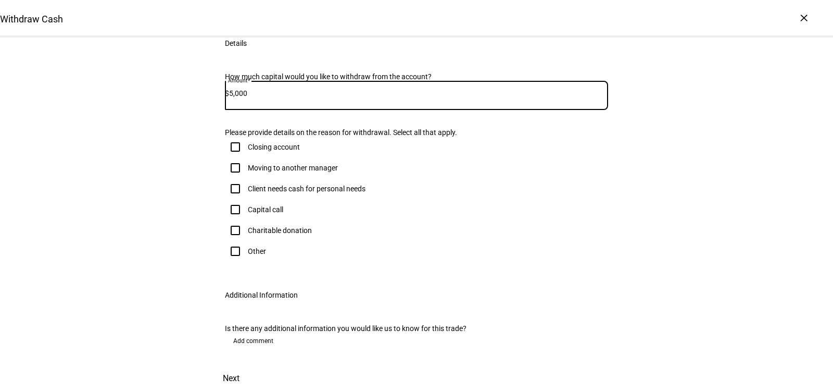 This screenshot has width=833, height=391. I want to click on div: Is there any additional information you would like us to know for this trade?, so click(417, 328).